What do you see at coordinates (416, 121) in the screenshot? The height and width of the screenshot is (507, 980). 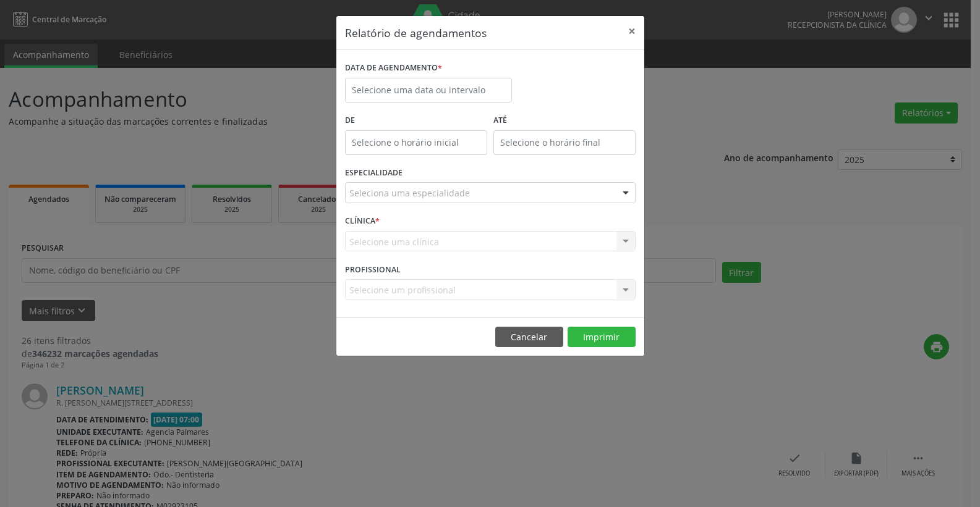 I see `label: De` at bounding box center [416, 121].